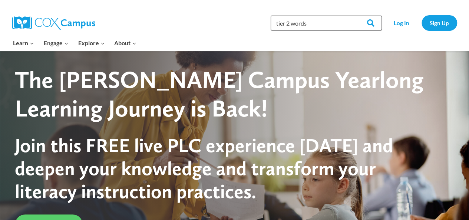  What do you see at coordinates (439, 23) in the screenshot?
I see `a: Sign Up` at bounding box center [439, 23].